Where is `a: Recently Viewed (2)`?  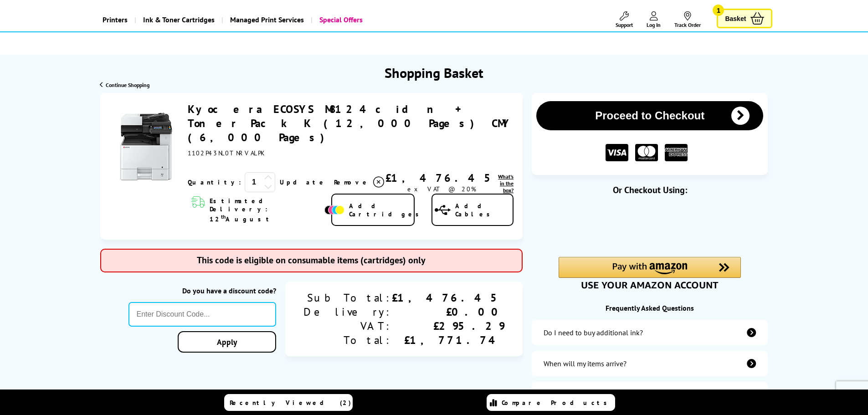 a: Recently Viewed (2) is located at coordinates (289, 402).